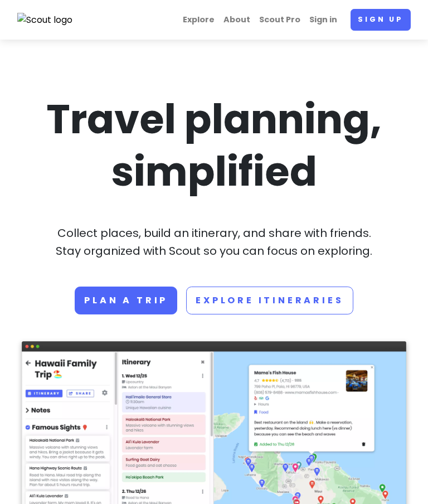 This screenshot has height=504, width=428. I want to click on a: Sign up, so click(381, 20).